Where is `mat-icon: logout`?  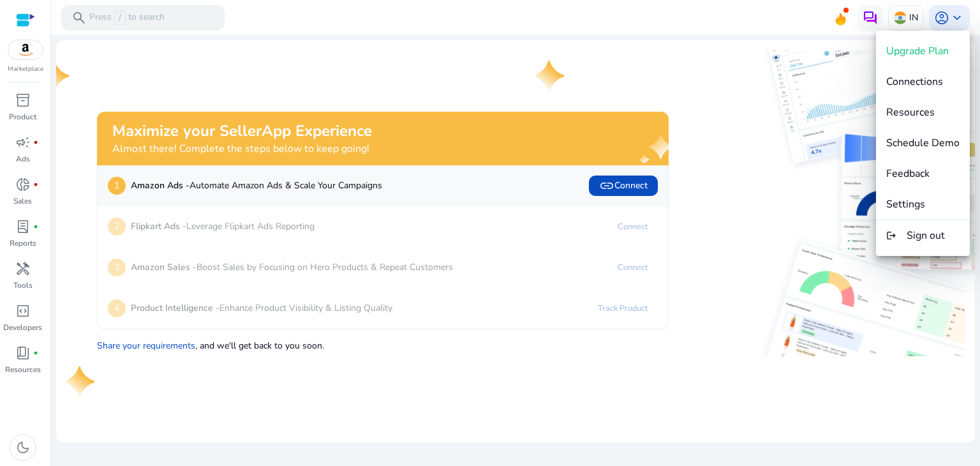 mat-icon: logout is located at coordinates (891, 236).